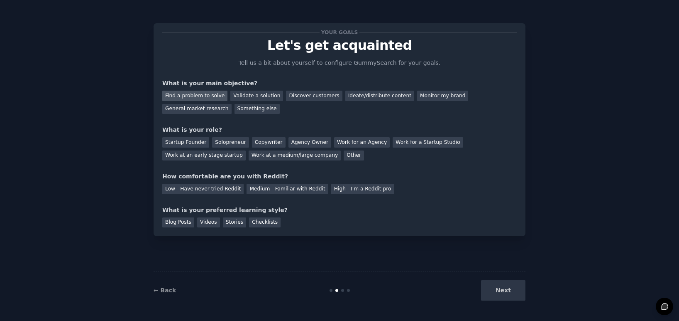 This screenshot has height=321, width=679. Describe the element at coordinates (269, 142) in the screenshot. I see `div: Copywriter` at that location.